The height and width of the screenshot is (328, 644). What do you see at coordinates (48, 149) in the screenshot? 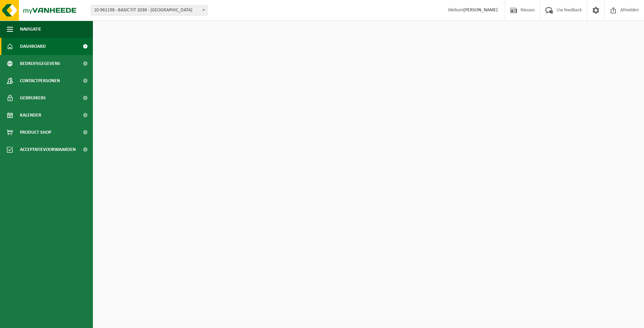
I see `span: Acceptatievoorwaarden` at bounding box center [48, 149].